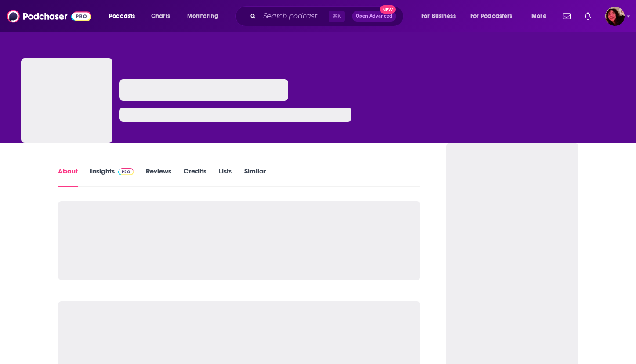  Describe the element at coordinates (615, 16) in the screenshot. I see `span: Logged in as Kathryn-Musilek` at that location.